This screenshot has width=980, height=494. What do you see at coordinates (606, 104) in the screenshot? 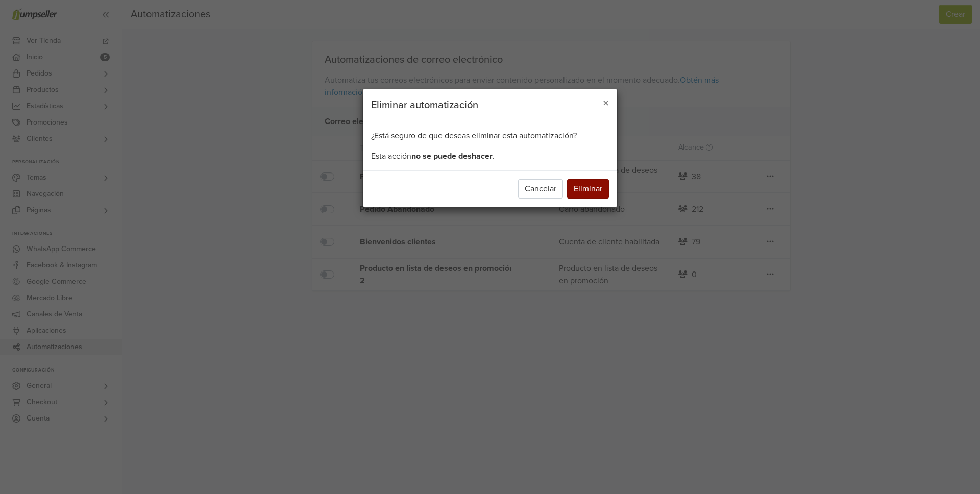
I see `button: Close` at bounding box center [606, 104].